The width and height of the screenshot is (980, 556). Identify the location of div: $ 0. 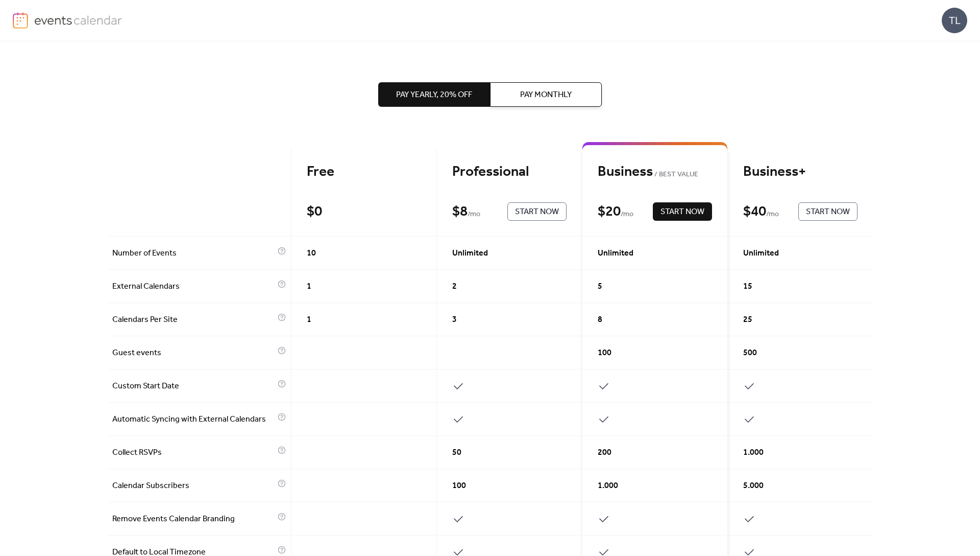
(315, 212).